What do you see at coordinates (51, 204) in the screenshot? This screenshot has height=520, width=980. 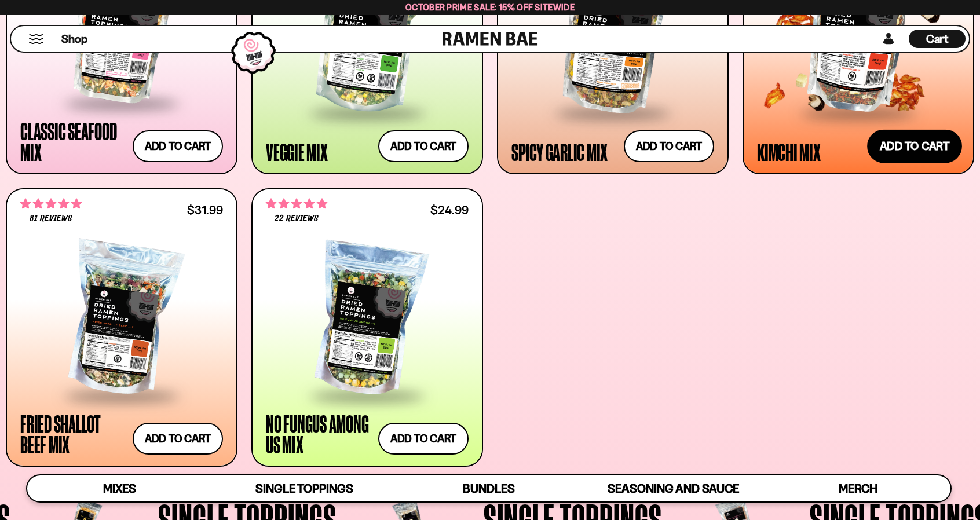 I see `span: 4.83 stars` at bounding box center [51, 204].